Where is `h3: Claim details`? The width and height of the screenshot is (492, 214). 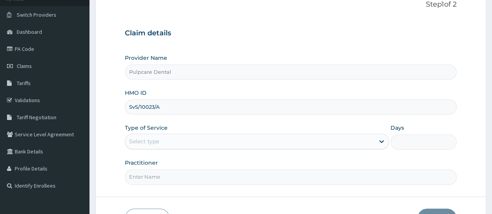
h3: Claim details is located at coordinates (291, 33).